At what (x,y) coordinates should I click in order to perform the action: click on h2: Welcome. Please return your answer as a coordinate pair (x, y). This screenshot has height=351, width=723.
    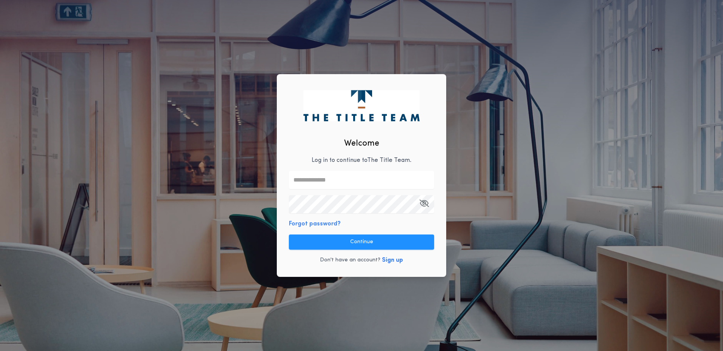
    Looking at the image, I should click on (362, 143).